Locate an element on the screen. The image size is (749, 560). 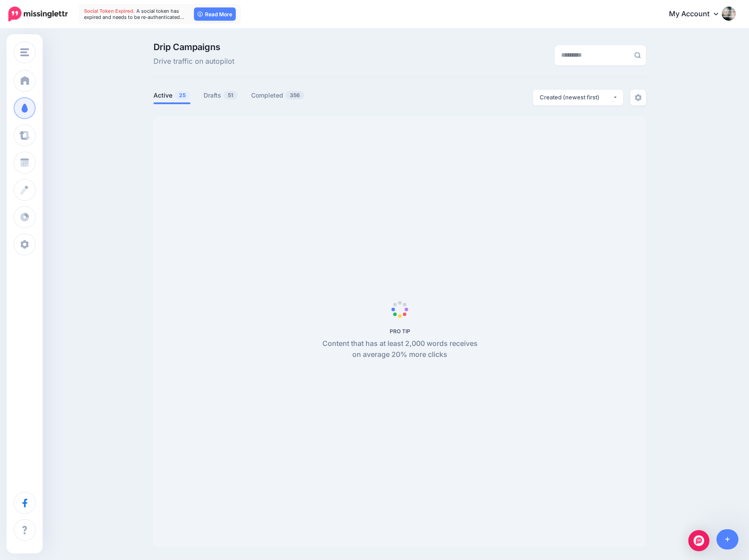
a: My Account is located at coordinates (698, 14).